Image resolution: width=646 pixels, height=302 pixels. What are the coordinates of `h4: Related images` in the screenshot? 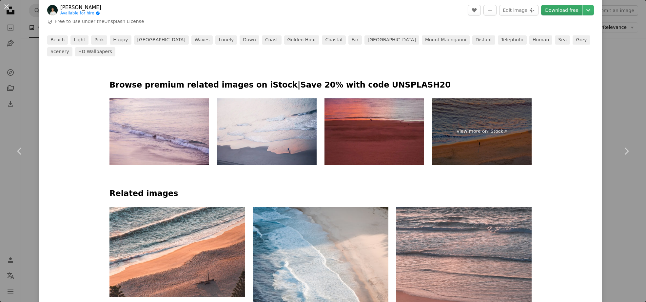 It's located at (321, 194).